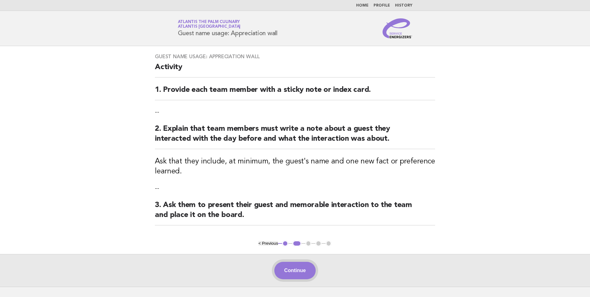 This screenshot has width=590, height=297. Describe the element at coordinates (381, 6) in the screenshot. I see `a: Profile` at that location.